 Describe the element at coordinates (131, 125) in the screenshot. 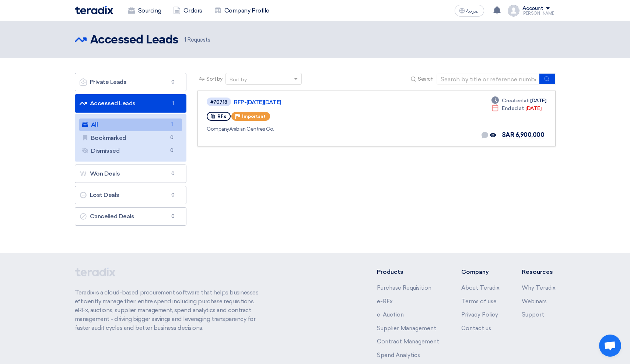

I see `a: All` at that location.